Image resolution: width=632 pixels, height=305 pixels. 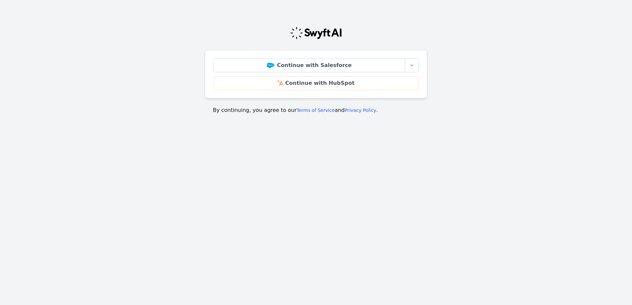 I want to click on a: Continue with Salesforce, so click(x=309, y=65).